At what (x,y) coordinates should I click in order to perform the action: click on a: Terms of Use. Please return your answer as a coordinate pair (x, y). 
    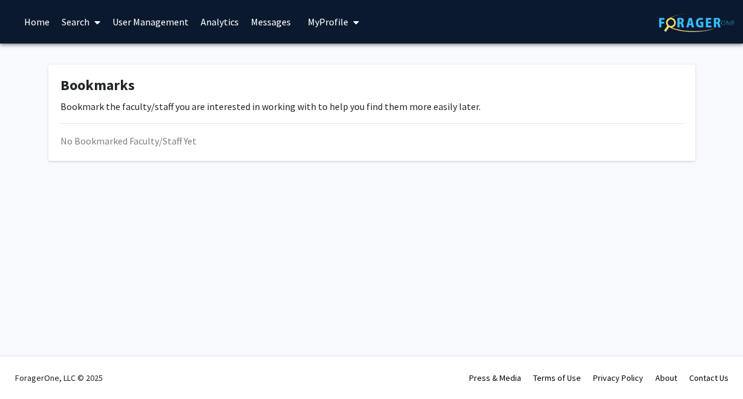
    Looking at the image, I should click on (557, 378).